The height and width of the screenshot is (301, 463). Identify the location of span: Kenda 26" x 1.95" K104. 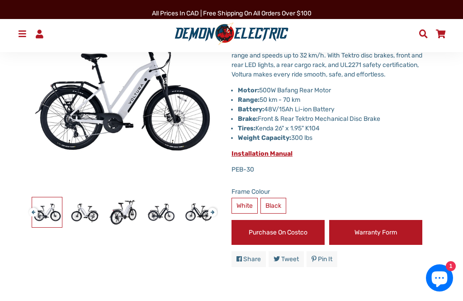
(279, 128).